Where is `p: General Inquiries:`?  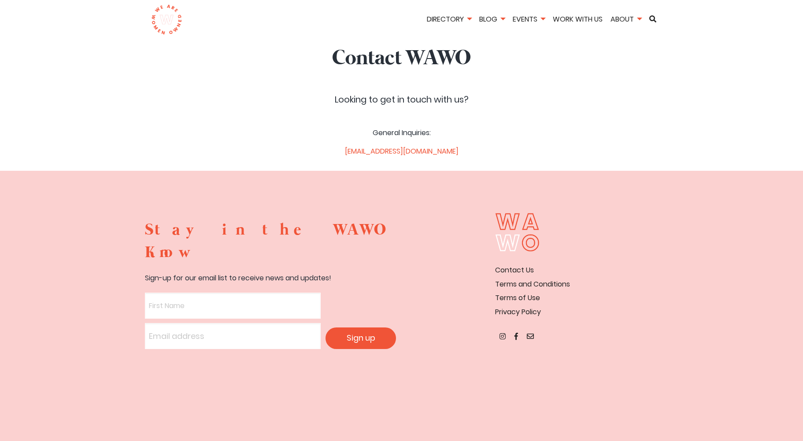
p: General Inquiries: is located at coordinates (402, 133).